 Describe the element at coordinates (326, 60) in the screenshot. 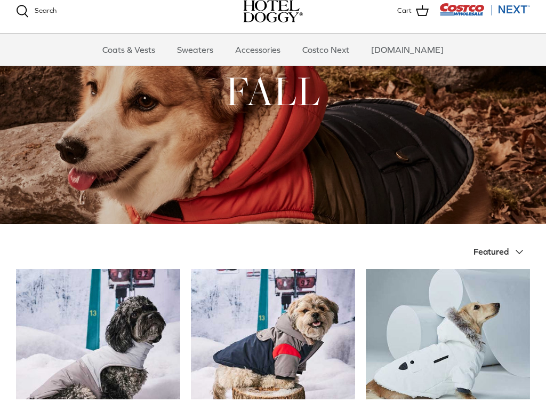

I see `a: Costco Next` at that location.